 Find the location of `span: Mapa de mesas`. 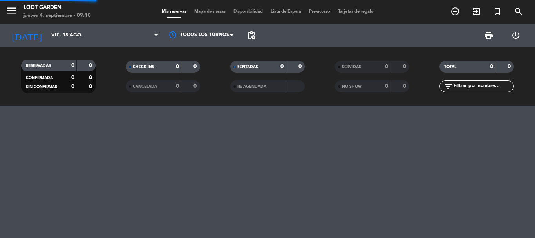

span: Mapa de mesas is located at coordinates (210, 11).